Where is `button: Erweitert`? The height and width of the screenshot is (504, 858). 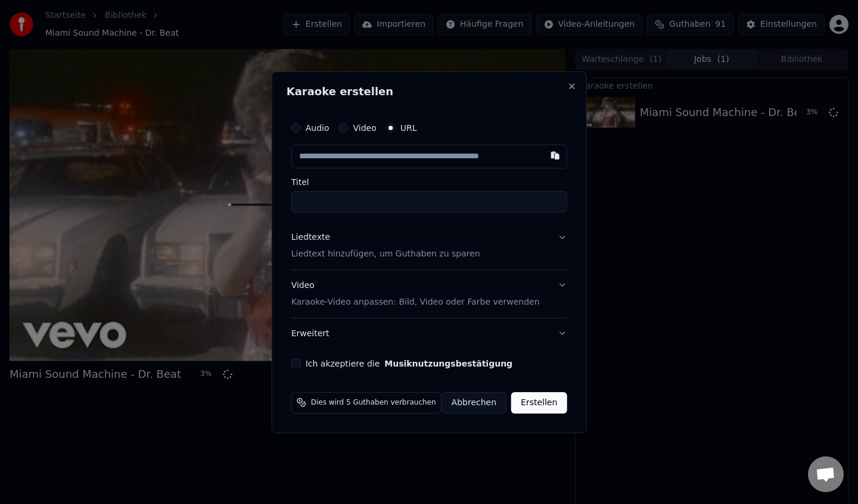
button: Erweitert is located at coordinates (429, 333).